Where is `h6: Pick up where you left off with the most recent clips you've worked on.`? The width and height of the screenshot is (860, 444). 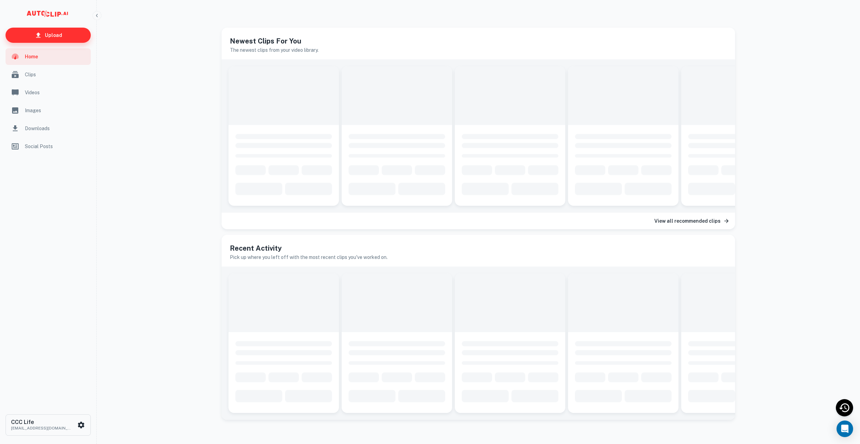
h6: Pick up where you left off with the most recent clips you've worked on. is located at coordinates (478, 257).